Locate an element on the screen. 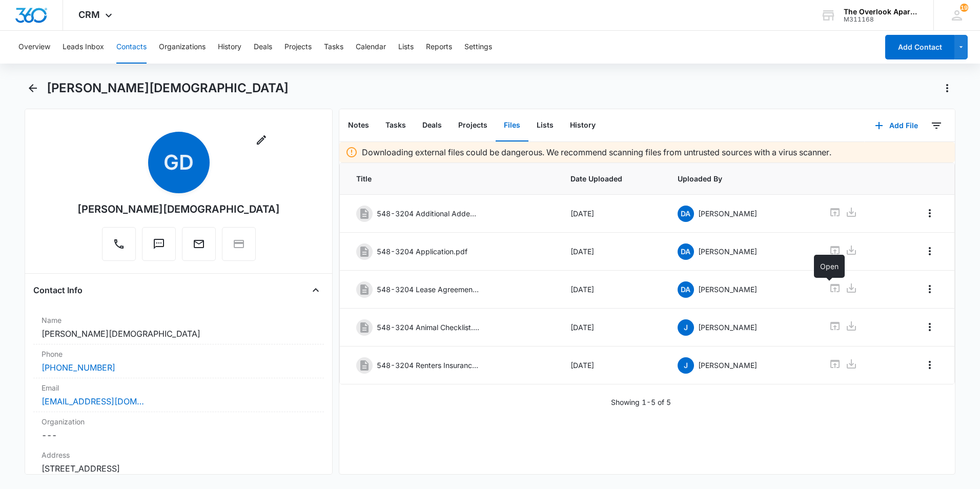 The image size is (980, 489). p: 548-3204 Animal Checklist.pdf is located at coordinates (428, 327).